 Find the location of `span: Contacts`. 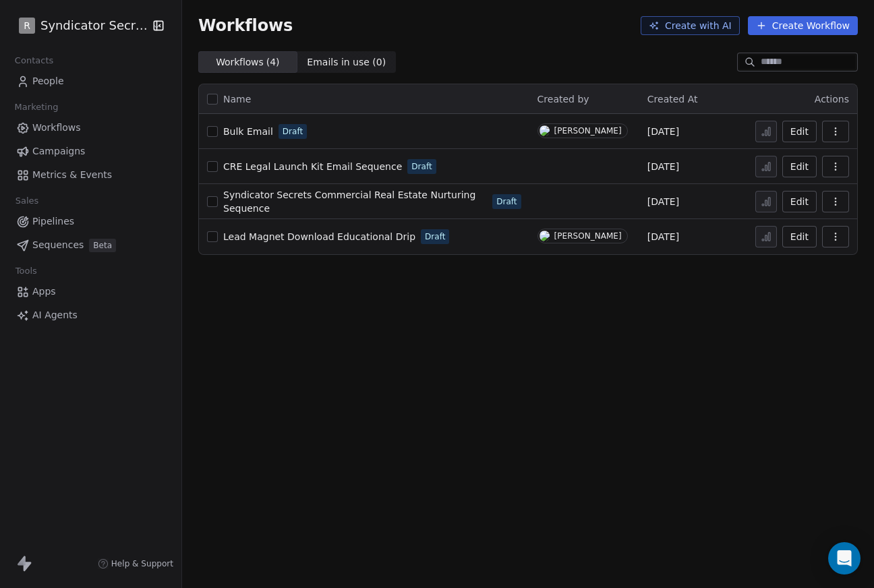

span: Contacts is located at coordinates (33, 60).